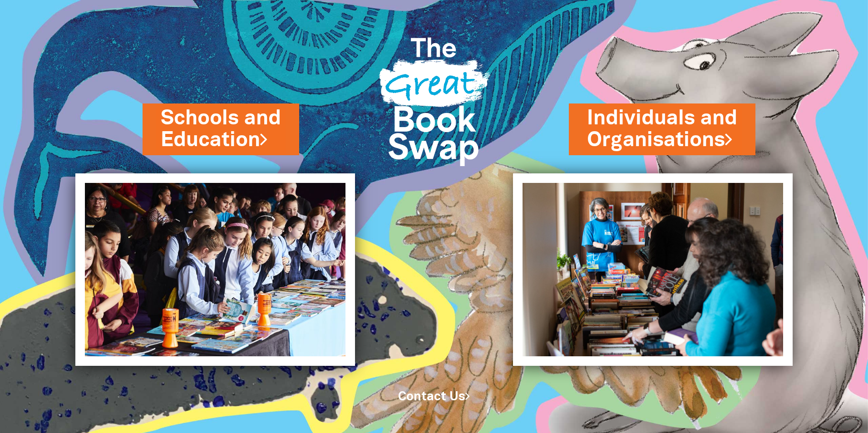 This screenshot has width=868, height=433. Describe the element at coordinates (661, 129) in the screenshot. I see `a: Individuals andOrganisations` at that location.